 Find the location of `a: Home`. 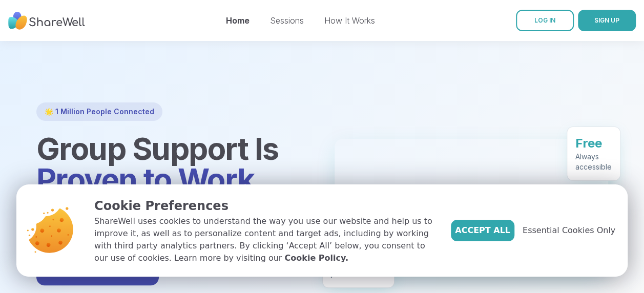

a: Home is located at coordinates (238, 20).